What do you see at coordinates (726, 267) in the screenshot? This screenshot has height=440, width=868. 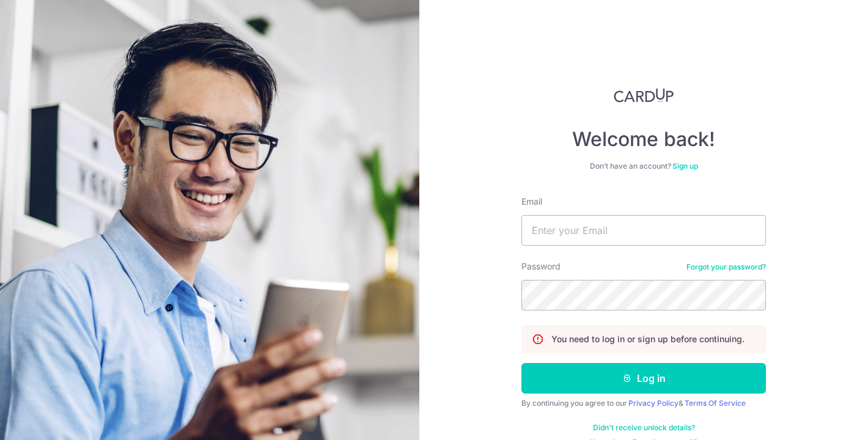 I see `a: Forgot your password?` at bounding box center [726, 267].